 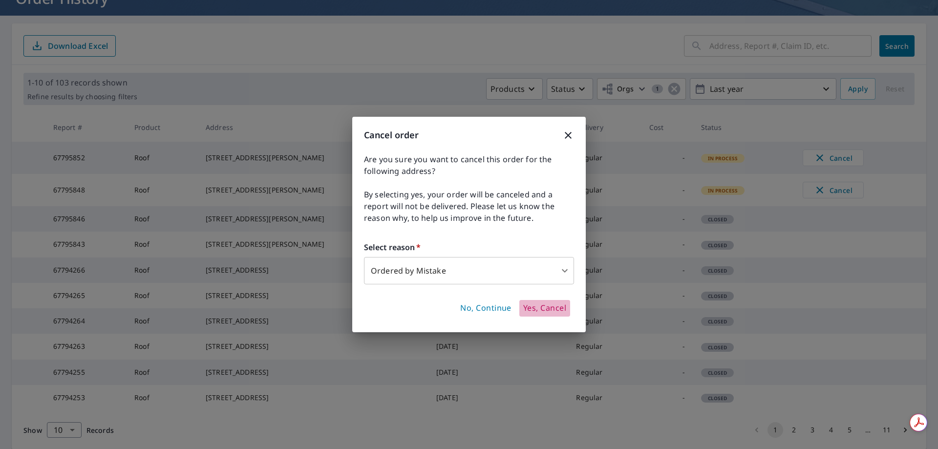 What do you see at coordinates (545, 308) in the screenshot?
I see `span: Yes, Cancel` at bounding box center [545, 308].